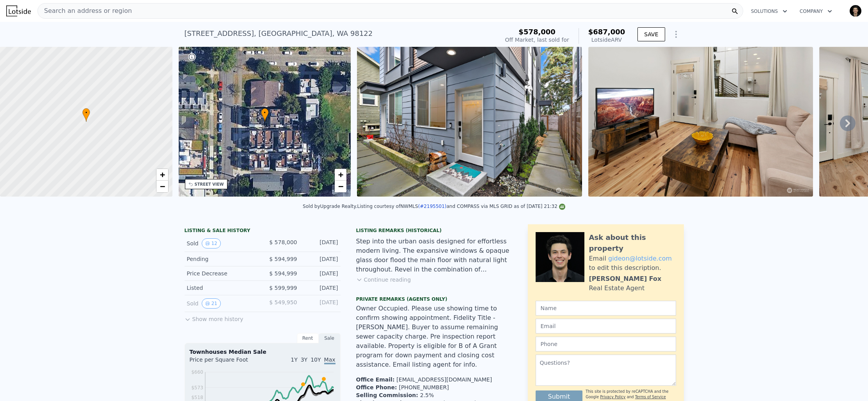  I want to click on div: Price Decrease, so click(222, 273).